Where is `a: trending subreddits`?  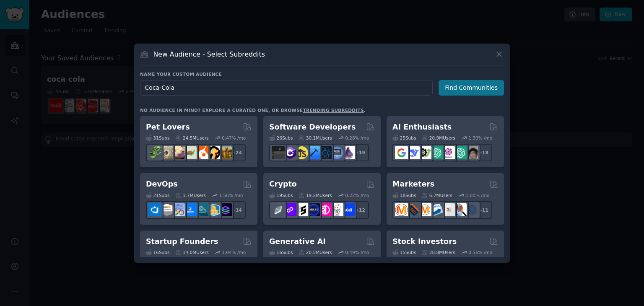
a: trending subreddits is located at coordinates (333, 110).